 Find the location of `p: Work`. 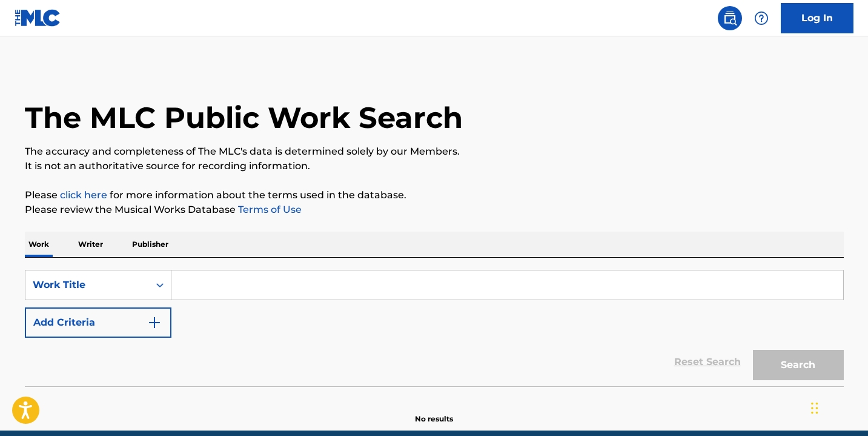

p: Work is located at coordinates (39, 245).